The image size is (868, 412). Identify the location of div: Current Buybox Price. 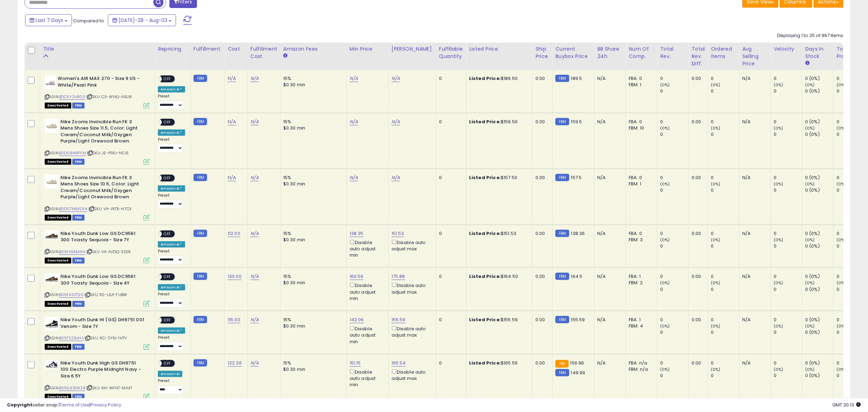
(573, 53).